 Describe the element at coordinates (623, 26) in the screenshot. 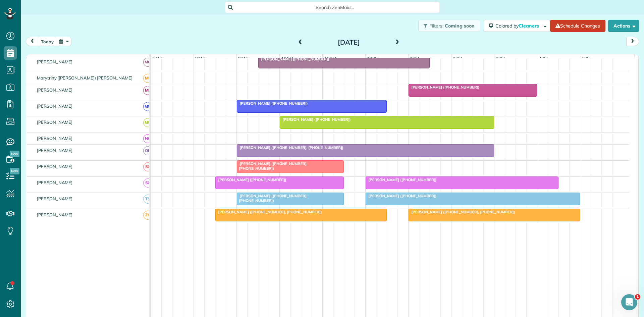

I see `button: Actions` at that location.